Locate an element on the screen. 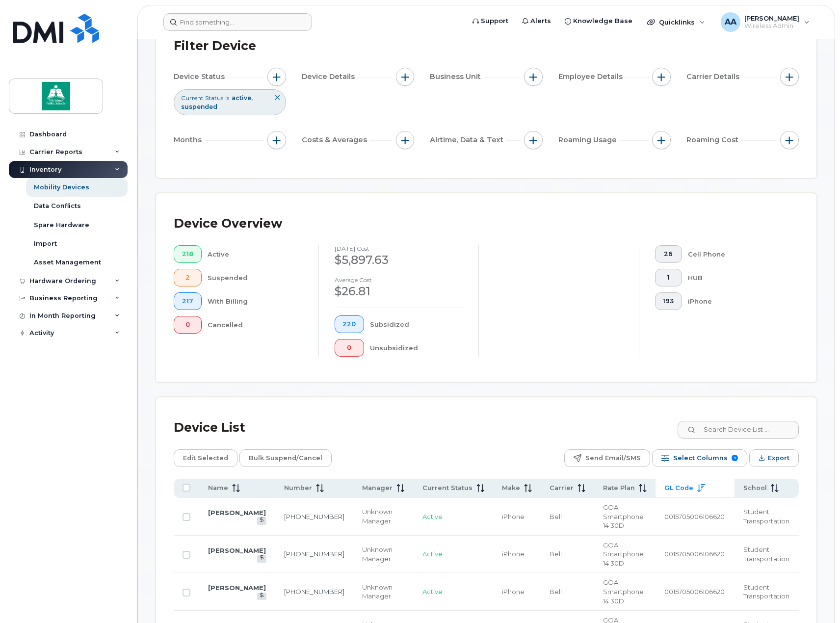 The image size is (840, 623). div: $5,897.63 is located at coordinates (399, 260).